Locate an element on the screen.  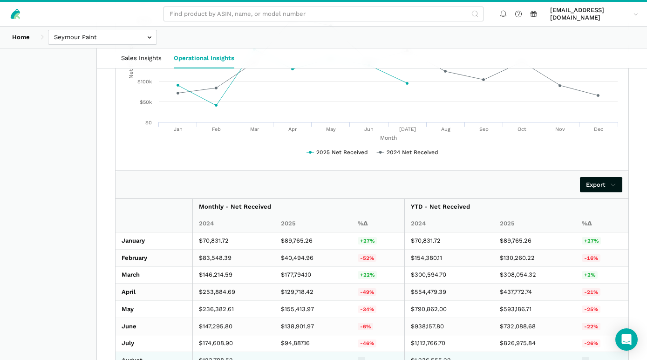
strong: Monthly - Net Received is located at coordinates (235, 206).